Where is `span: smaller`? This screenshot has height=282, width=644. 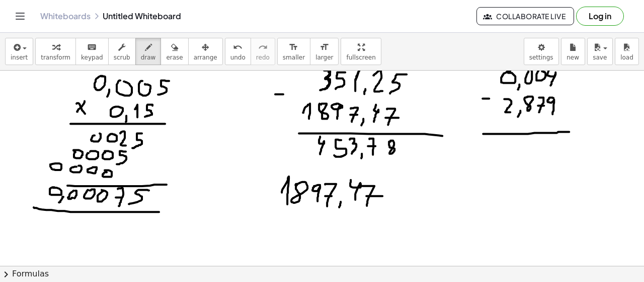
span: smaller is located at coordinates (294, 57).